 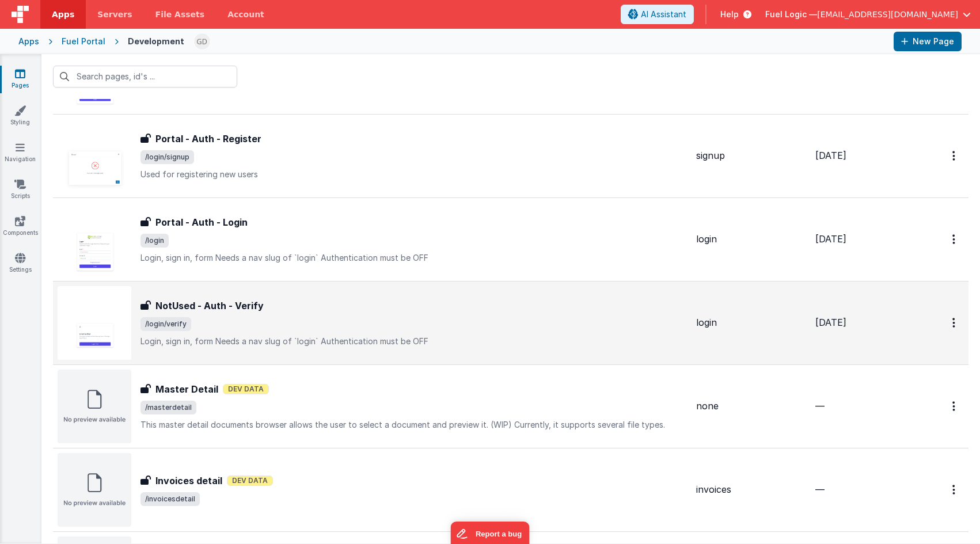 I want to click on span: Help, so click(x=730, y=15).